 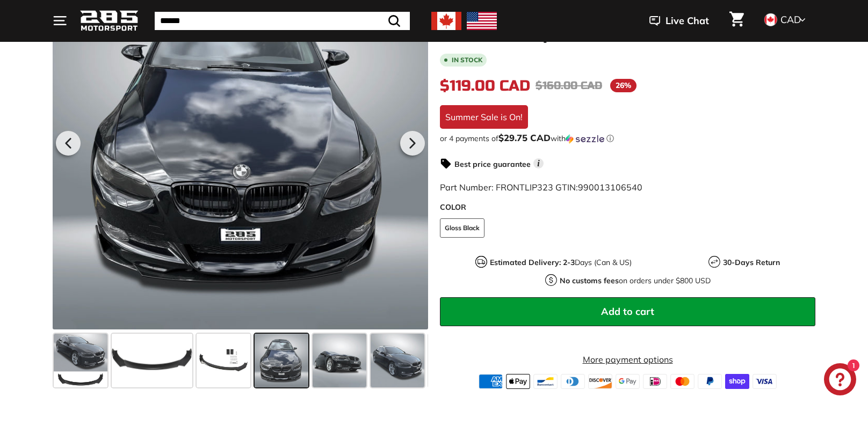 I want to click on button: Add to cart, so click(x=628, y=312).